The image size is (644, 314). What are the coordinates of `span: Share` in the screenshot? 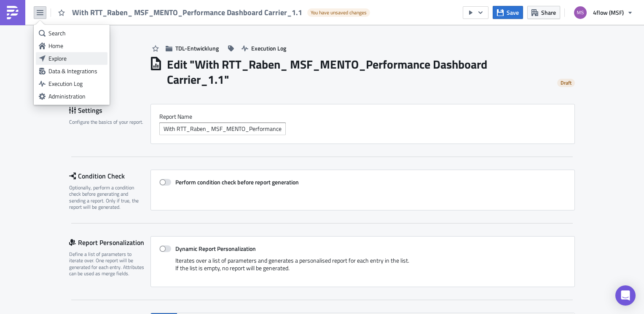 It's located at (549, 12).